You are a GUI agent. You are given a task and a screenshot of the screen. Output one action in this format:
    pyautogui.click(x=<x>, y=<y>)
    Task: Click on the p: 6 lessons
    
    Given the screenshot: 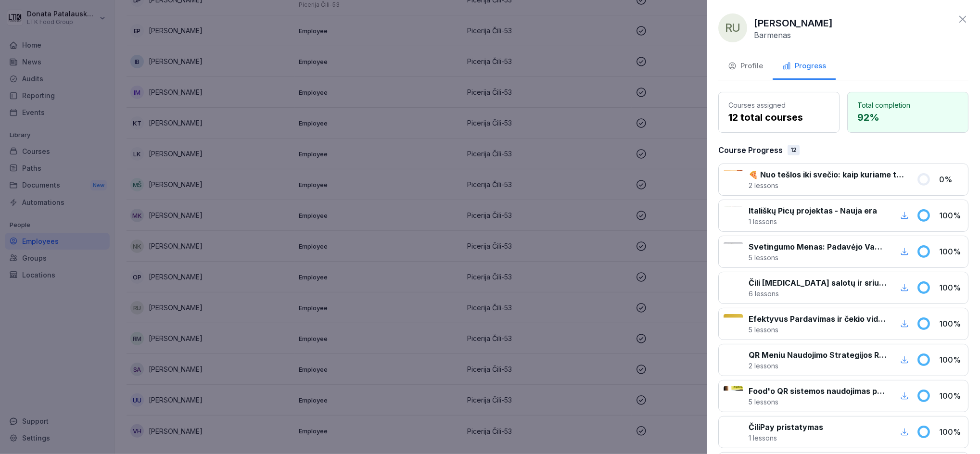 What is the action you would take?
    pyautogui.click(x=817, y=294)
    